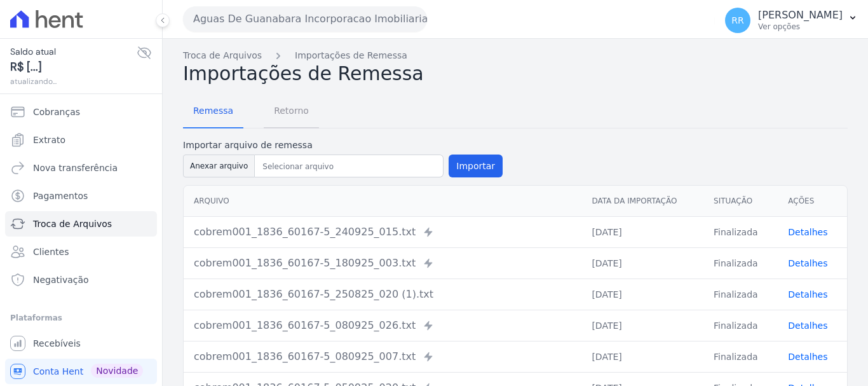  Describe the element at coordinates (343, 145) in the screenshot. I see `label: Importar arquivo de remessa` at that location.